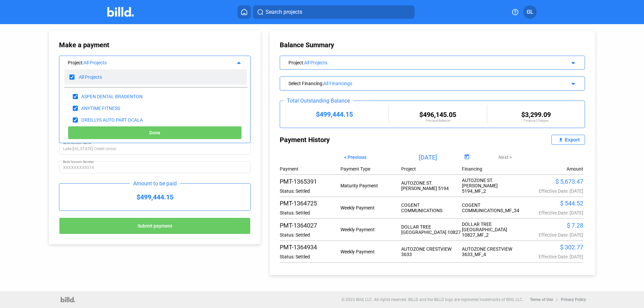 The width and height of the screenshot is (644, 308). What do you see at coordinates (355, 158) in the screenshot?
I see `button: < Previous` at bounding box center [355, 158].